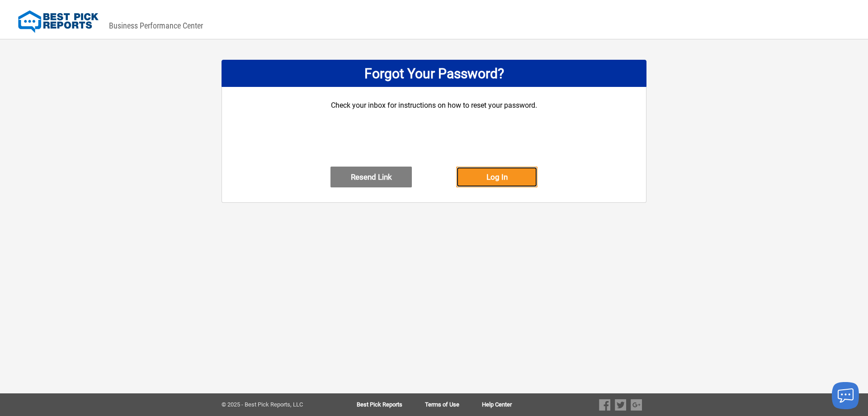 This screenshot has width=868, height=416. What do you see at coordinates (497, 404) in the screenshot?
I see `a: Help Center` at bounding box center [497, 404].